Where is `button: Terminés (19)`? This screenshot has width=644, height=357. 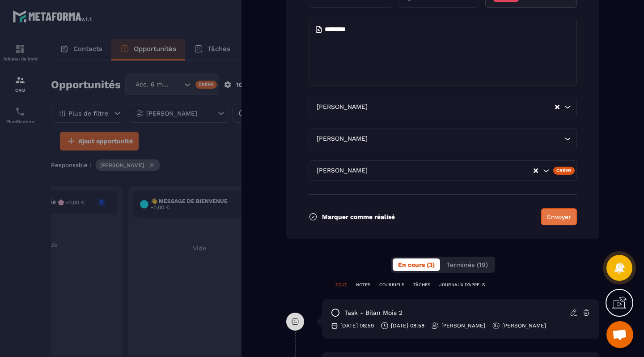
button: Terminés (19) is located at coordinates (467, 265).